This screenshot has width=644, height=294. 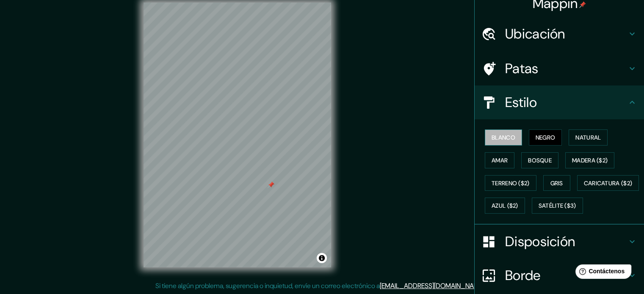 I want to click on font: Disposición, so click(x=540, y=241).